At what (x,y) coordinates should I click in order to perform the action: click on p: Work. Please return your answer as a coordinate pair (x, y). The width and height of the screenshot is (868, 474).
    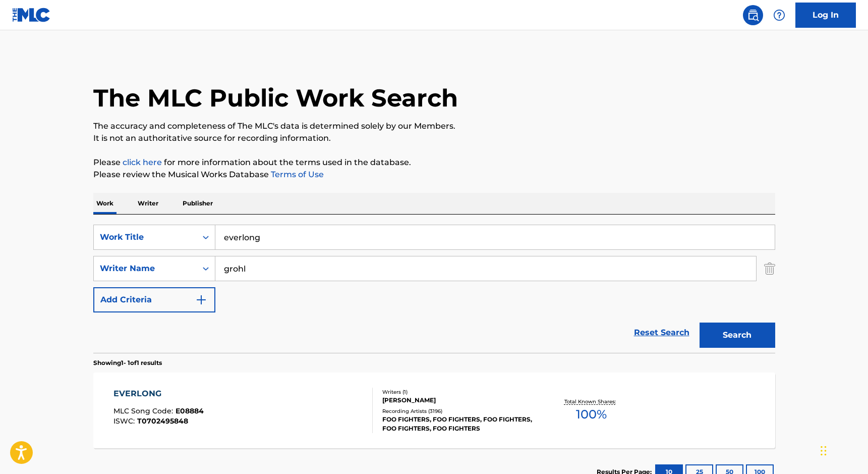
    Looking at the image, I should click on (105, 204).